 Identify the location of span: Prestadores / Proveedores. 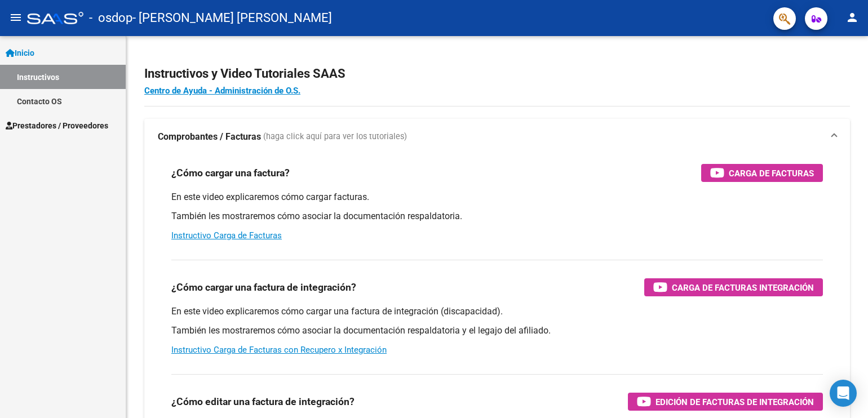
(57, 125).